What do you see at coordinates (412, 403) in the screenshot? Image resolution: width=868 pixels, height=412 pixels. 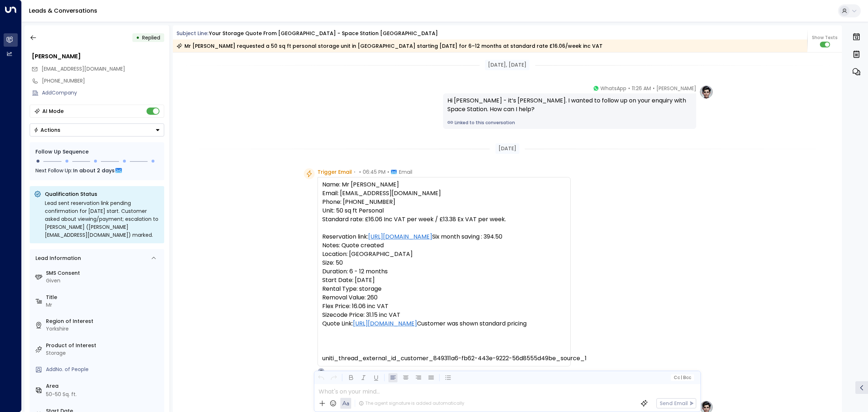 I see `div: The agent signature is added automatically` at bounding box center [412, 403].